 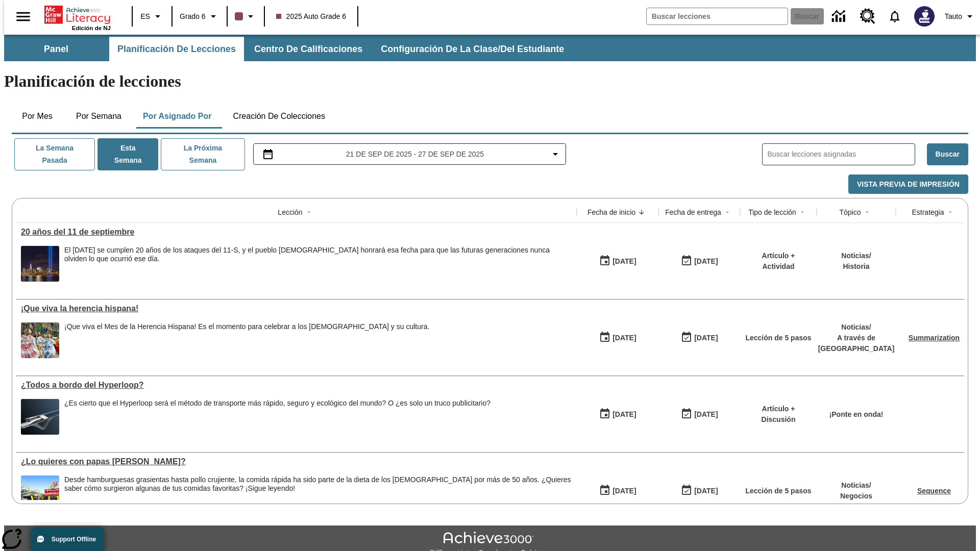 I want to click on button: 07/21/25: Primer día en que estuvo disponible la lección, so click(x=618, y=414).